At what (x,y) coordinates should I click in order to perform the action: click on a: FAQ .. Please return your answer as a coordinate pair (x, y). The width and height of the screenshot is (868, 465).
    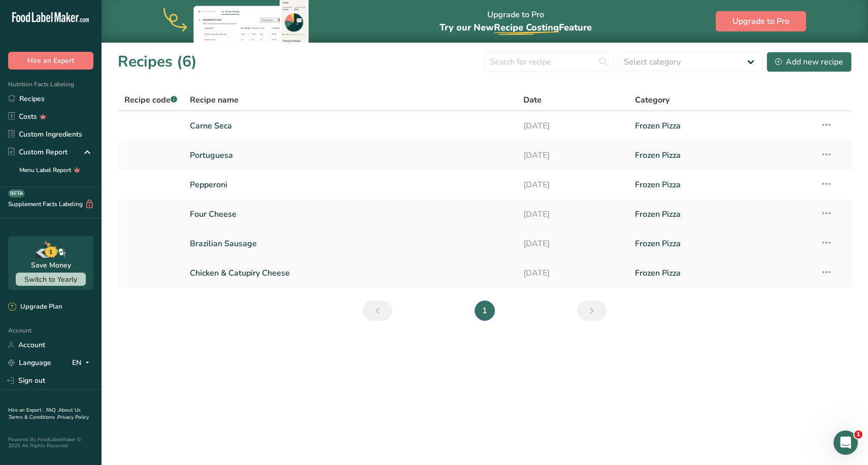
    Looking at the image, I should click on (52, 410).